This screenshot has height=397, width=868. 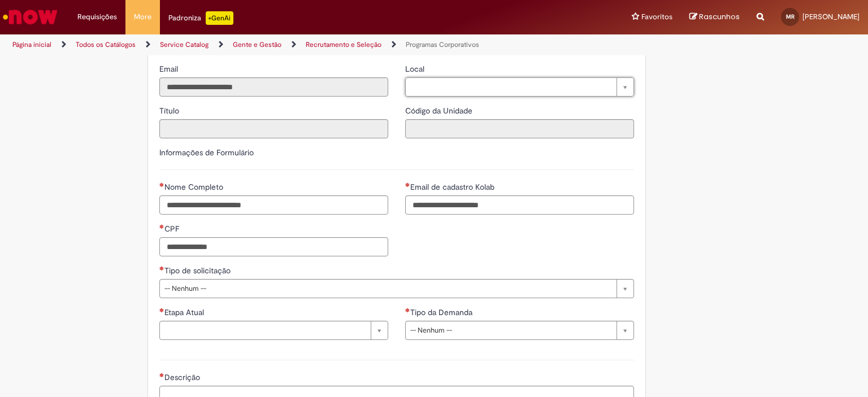 I want to click on span: Favoritos, so click(x=657, y=17).